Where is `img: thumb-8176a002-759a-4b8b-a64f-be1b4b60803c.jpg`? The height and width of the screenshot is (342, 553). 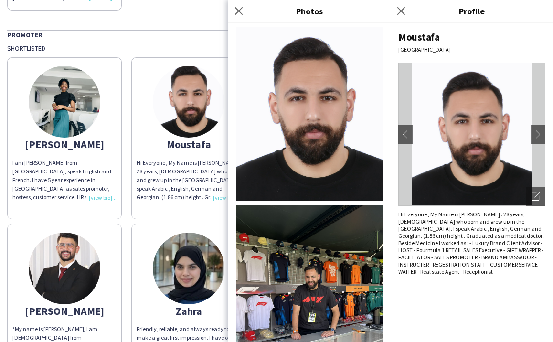
img: thumb-8176a002-759a-4b8b-a64f-be1b4b60803c.jpg is located at coordinates (189, 102).